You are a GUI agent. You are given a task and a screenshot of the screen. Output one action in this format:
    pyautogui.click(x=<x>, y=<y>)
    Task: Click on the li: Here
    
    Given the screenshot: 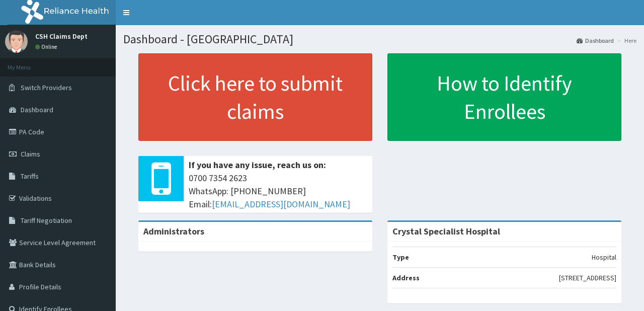 What is the action you would take?
    pyautogui.click(x=626, y=40)
    